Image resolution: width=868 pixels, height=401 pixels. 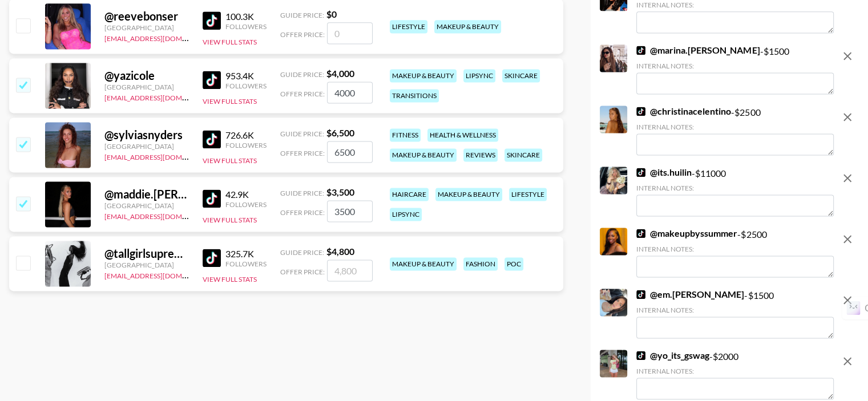 I want to click on input: 0, so click(x=349, y=33).